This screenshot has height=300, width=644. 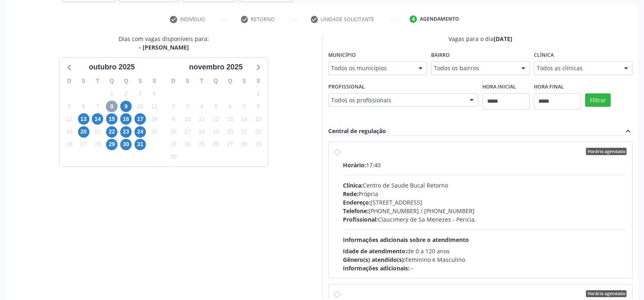 What do you see at coordinates (216, 106) in the screenshot?
I see `span: quarta-feira, 5 de novembro de 2025` at bounding box center [216, 106].